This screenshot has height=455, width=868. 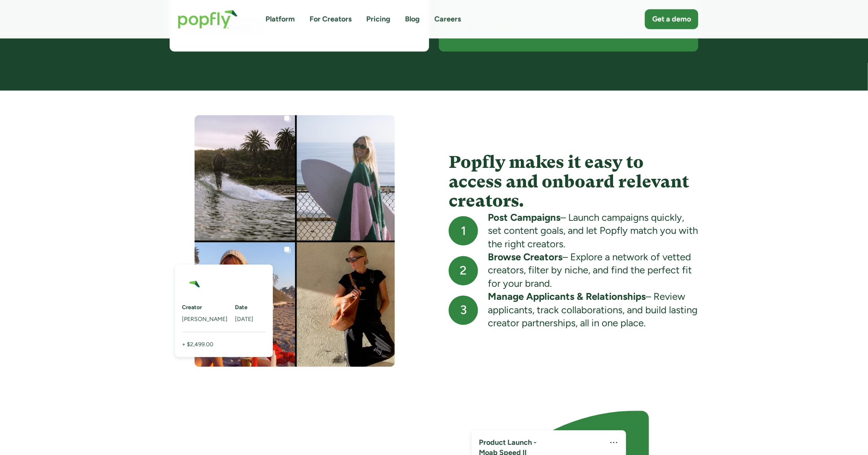 What do you see at coordinates (566, 297) in the screenshot?
I see `strong: Manage Applicants & Relationships` at bounding box center [566, 297].